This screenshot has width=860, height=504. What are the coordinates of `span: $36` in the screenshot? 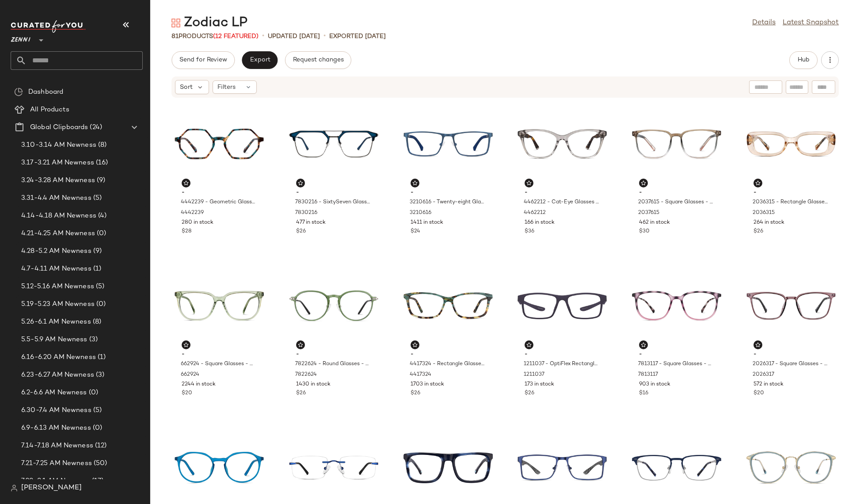 It's located at (530, 232).